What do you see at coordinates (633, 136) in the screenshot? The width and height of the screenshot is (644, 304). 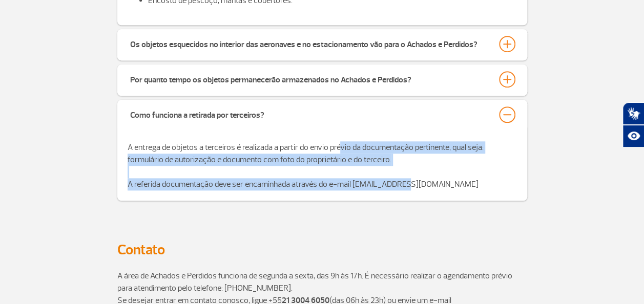 I see `button: Abrir recursos assistivos.` at bounding box center [633, 136].